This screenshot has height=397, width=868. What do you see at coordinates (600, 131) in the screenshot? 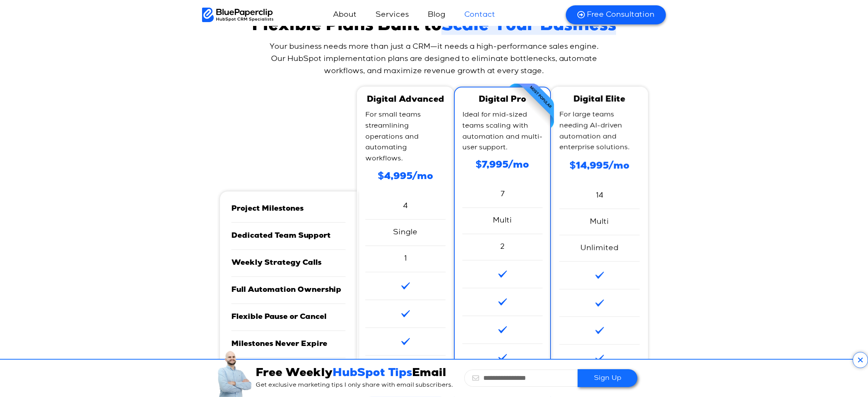
I see `p: For large teams needing AI-driven automation and enterprise solutions.` at bounding box center [600, 131].